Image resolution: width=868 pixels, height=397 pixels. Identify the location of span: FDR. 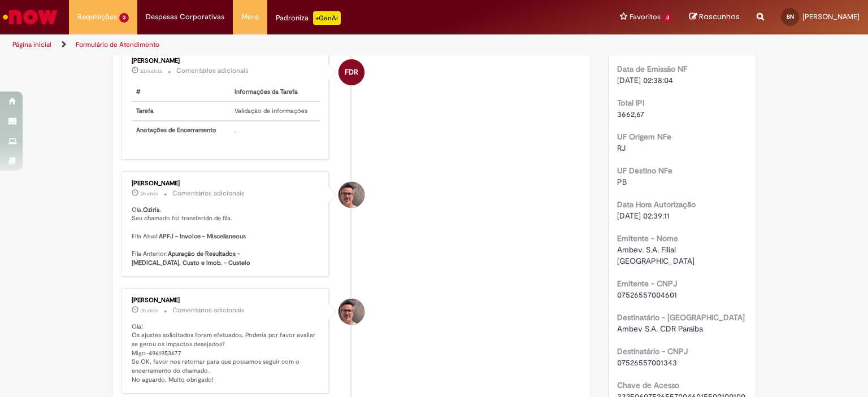
(352, 72).